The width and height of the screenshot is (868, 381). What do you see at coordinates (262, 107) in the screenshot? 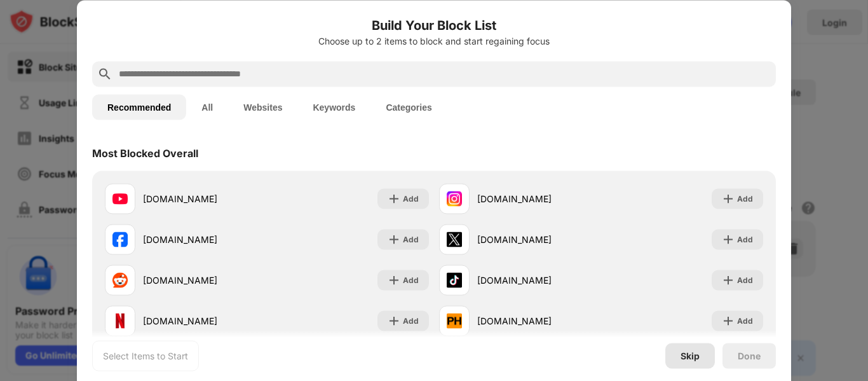
I see `button: Websites` at bounding box center [262, 107].